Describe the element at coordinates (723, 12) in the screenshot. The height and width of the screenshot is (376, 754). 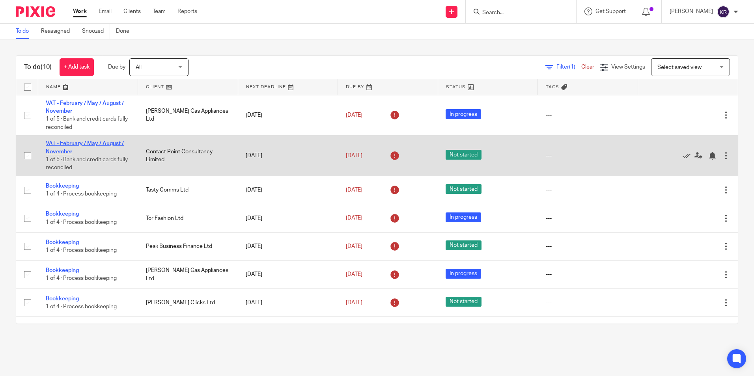
I see `img: svg%3E` at that location.